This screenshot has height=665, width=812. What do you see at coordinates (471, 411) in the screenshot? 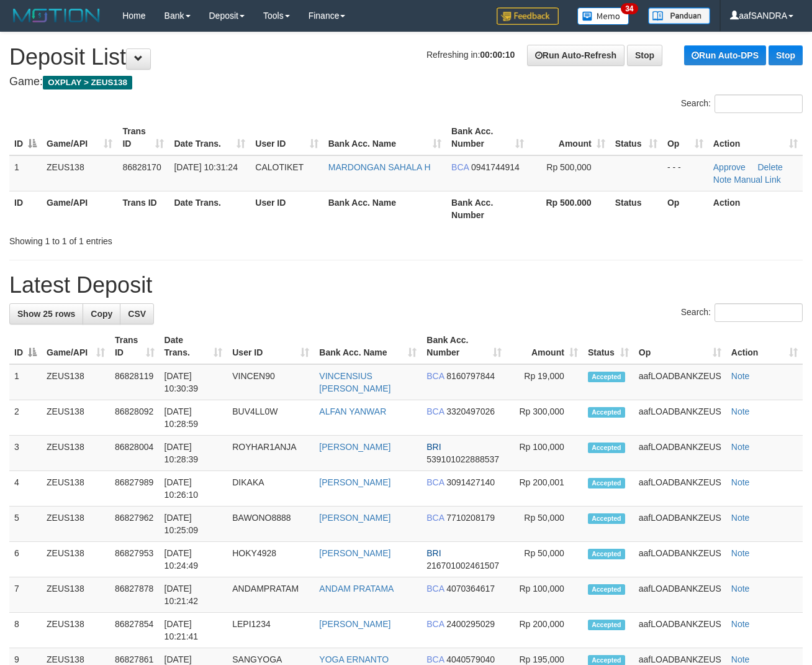
I see `span: Copy 3320497026 to clipboard` at bounding box center [471, 411].